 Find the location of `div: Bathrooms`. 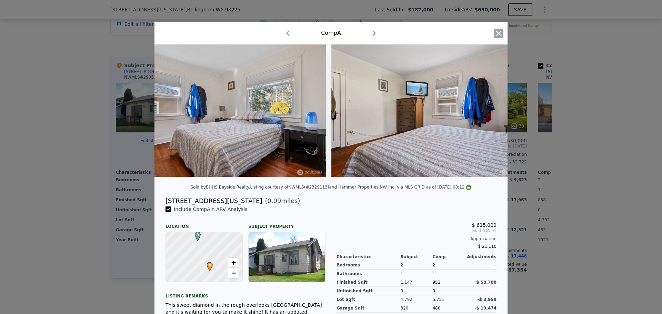

div: Bathrooms is located at coordinates (369, 274).